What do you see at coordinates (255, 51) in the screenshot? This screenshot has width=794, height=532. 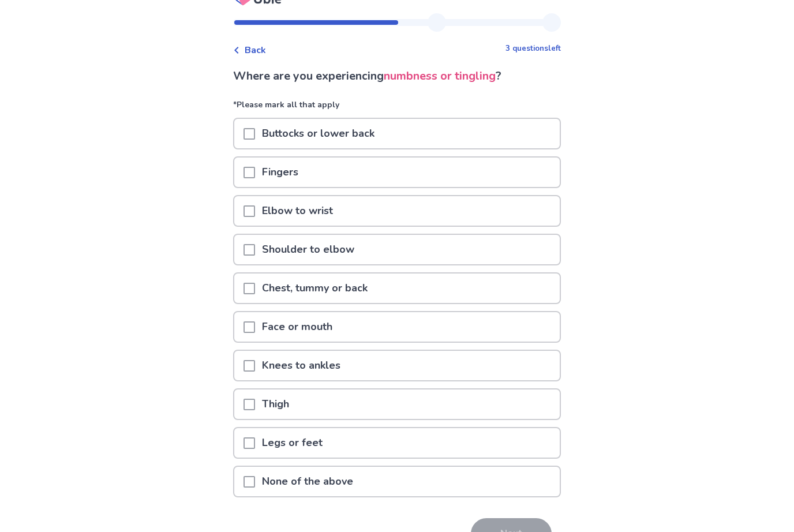 I see `span: Back` at bounding box center [255, 51].